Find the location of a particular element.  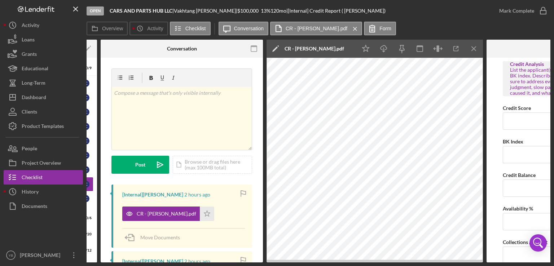

button: Move Documents is located at coordinates (155, 238).